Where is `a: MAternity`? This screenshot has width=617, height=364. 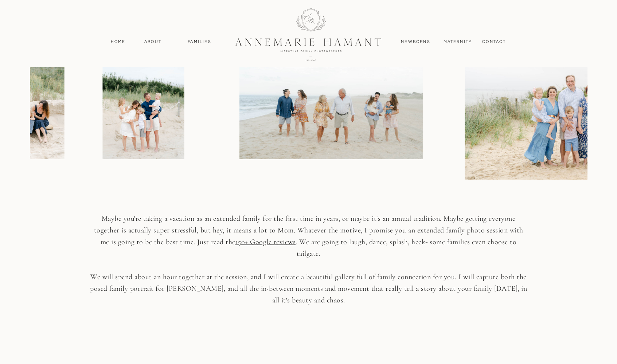 a: MAternity is located at coordinates (458, 42).